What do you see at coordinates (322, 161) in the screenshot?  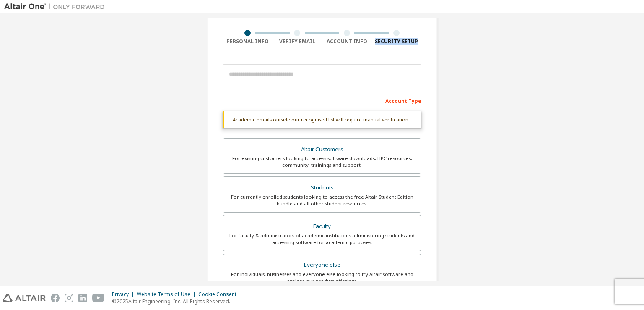 I see `div: For existing customers looking to access software downloads, HPC resources, community, trainings ...` at bounding box center [322, 161].